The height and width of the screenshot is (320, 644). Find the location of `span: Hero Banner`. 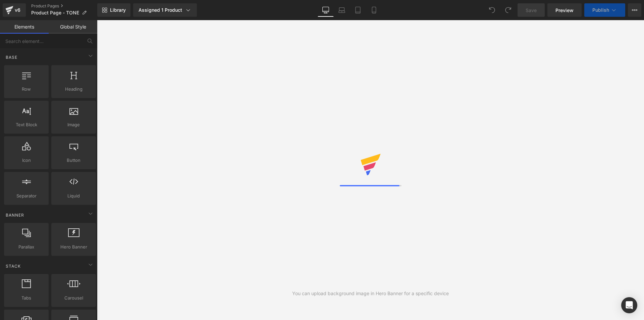

span: Hero Banner is located at coordinates (74, 247).